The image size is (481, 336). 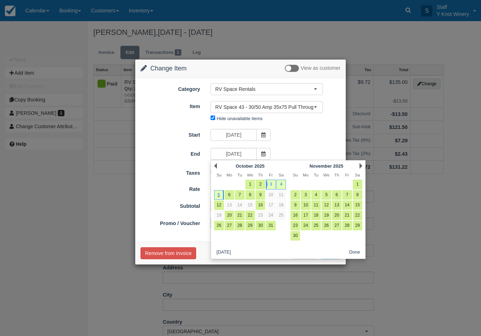 What do you see at coordinates (170, 172) in the screenshot?
I see `label: Taxes` at bounding box center [170, 172].